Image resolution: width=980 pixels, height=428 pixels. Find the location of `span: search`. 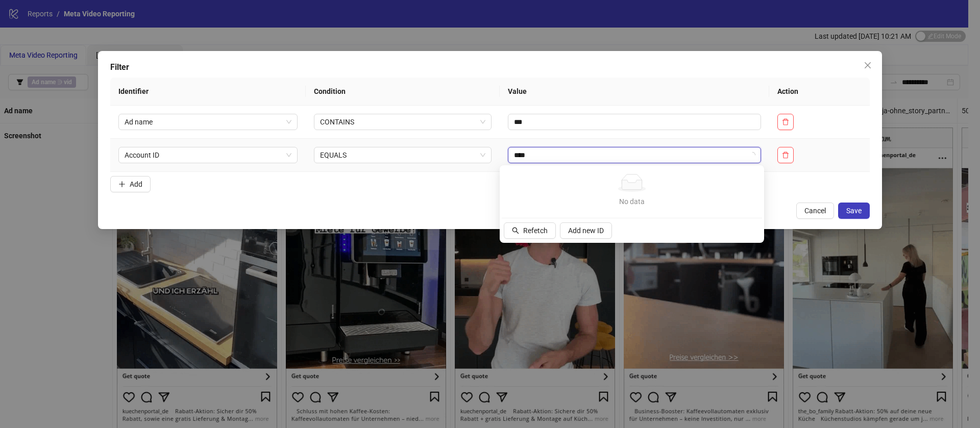

span: search is located at coordinates (515, 230).